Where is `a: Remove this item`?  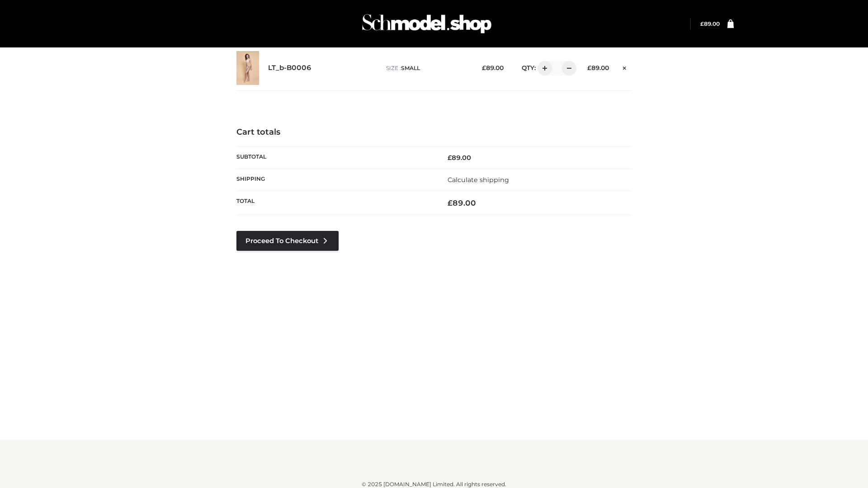
a: Remove this item is located at coordinates (625, 67).